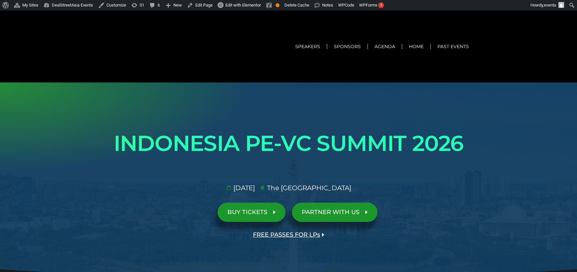 This screenshot has height=272, width=577. I want to click on a: Agenda, so click(385, 47).